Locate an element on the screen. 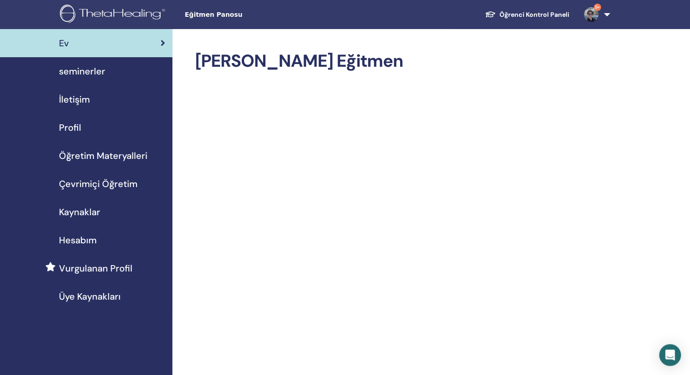  span: İletişim is located at coordinates (74, 99).